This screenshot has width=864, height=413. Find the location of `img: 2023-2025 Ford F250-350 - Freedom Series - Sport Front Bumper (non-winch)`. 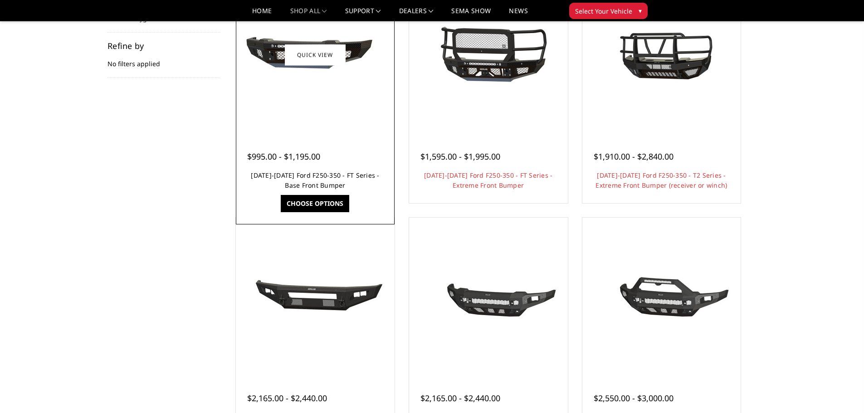

img: 2023-2025 Ford F250-350 - Freedom Series - Sport Front Bumper (non-winch) is located at coordinates (661, 297).